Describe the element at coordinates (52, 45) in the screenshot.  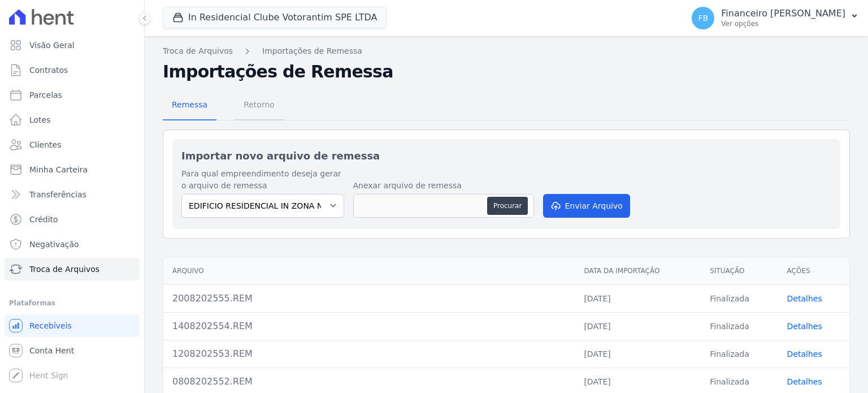
I see `span: Visão Geral` at that location.